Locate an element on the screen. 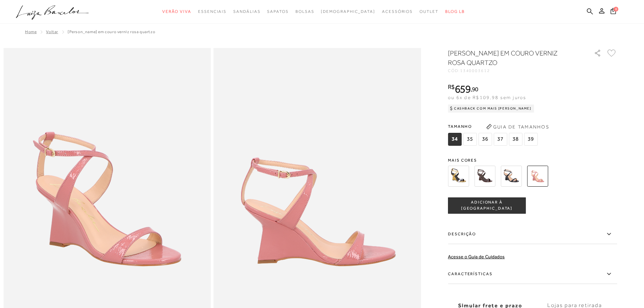  span: 39 is located at coordinates (531, 139).